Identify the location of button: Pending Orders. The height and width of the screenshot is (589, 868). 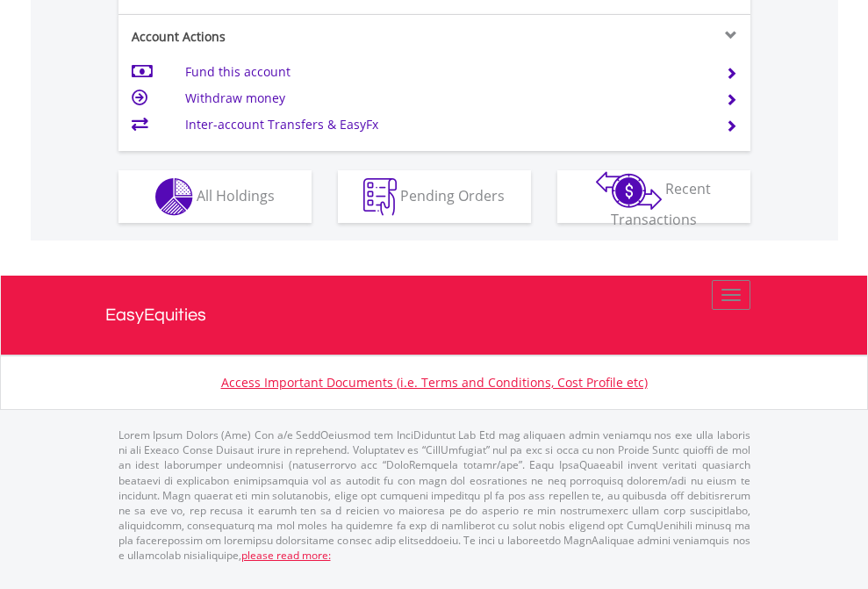
(434, 196).